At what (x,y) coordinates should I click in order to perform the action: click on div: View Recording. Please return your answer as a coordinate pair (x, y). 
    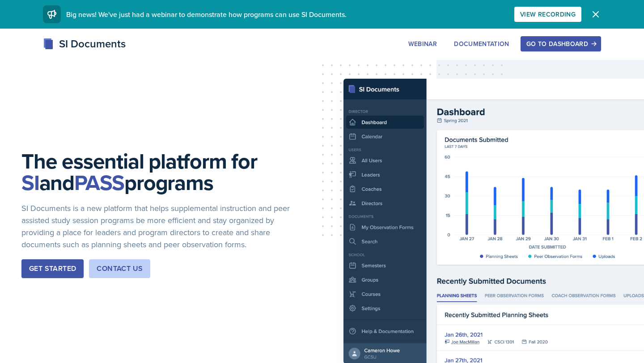
    Looking at the image, I should click on (548, 15).